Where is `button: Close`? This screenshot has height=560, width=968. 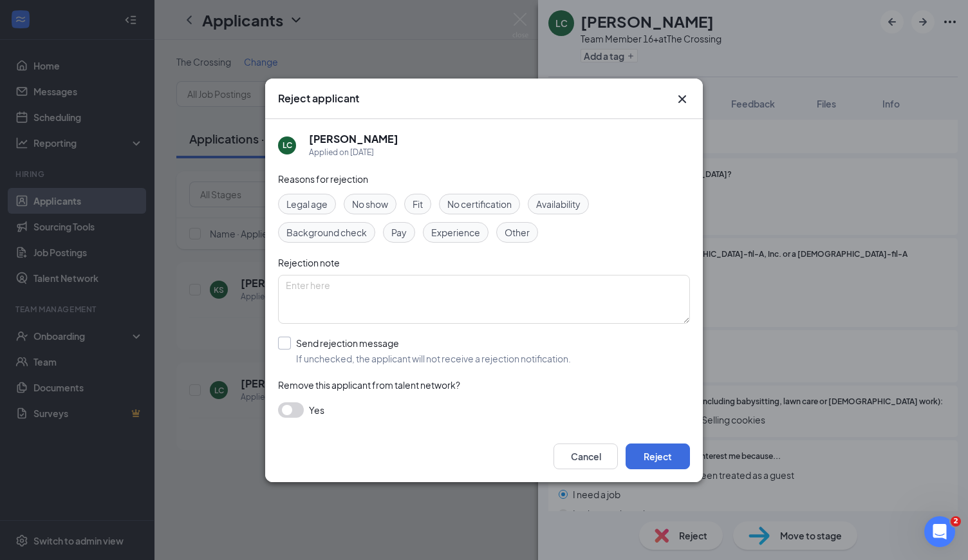
button: Close is located at coordinates (682, 99).